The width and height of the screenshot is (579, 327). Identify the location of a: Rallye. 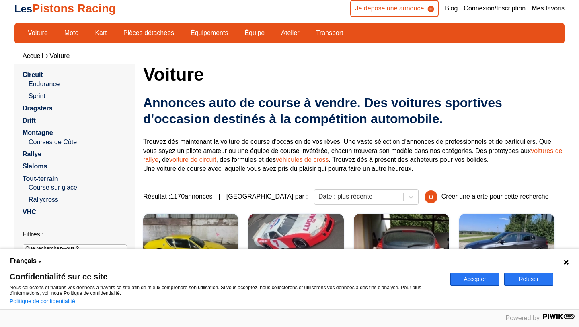
(32, 154).